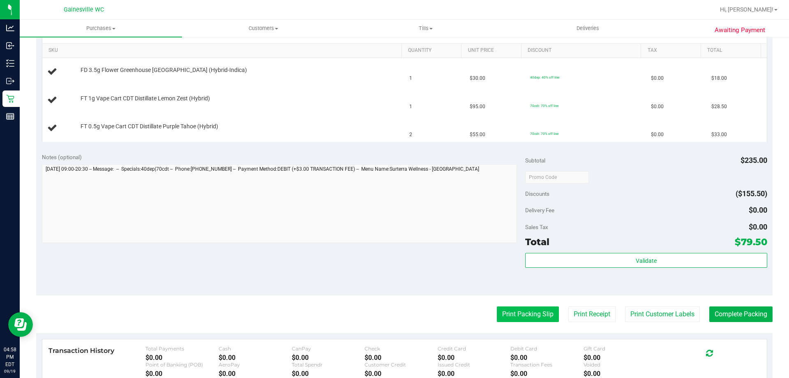  I want to click on a: SKU, so click(223, 51).